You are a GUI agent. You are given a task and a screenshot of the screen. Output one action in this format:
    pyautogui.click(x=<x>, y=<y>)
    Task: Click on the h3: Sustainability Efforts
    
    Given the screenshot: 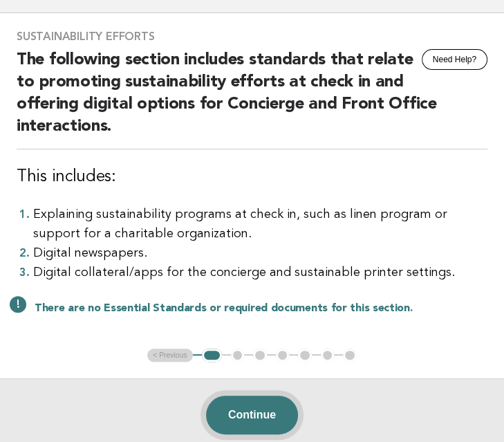 What is the action you would take?
    pyautogui.click(x=251, y=37)
    